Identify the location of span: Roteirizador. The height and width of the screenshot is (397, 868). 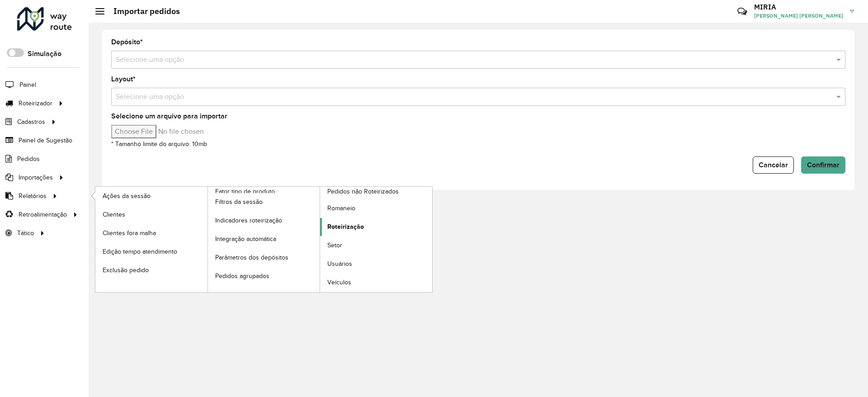
(35, 103).